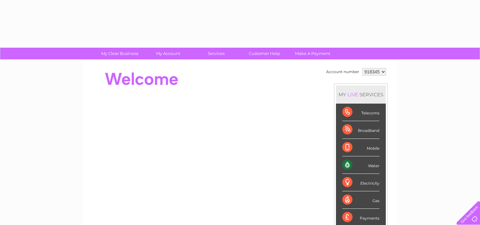 The image size is (480, 225). What do you see at coordinates (120, 53) in the screenshot?
I see `a: My Clear Business` at bounding box center [120, 53].